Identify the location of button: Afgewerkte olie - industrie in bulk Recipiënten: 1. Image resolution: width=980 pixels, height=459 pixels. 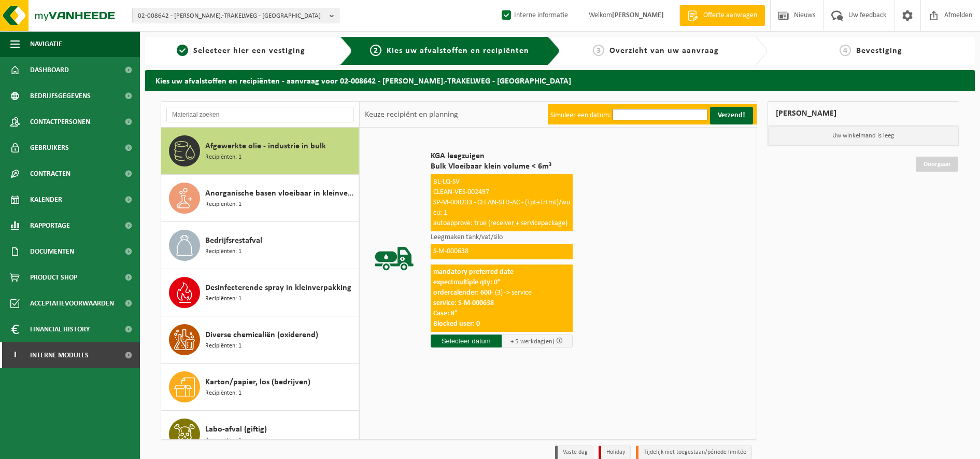
(260, 151).